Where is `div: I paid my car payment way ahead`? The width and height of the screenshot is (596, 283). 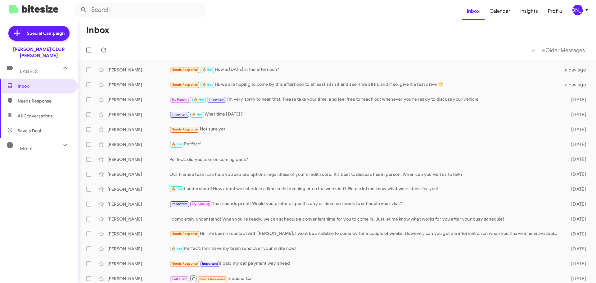 div: I paid my car payment way ahead is located at coordinates (365, 263).